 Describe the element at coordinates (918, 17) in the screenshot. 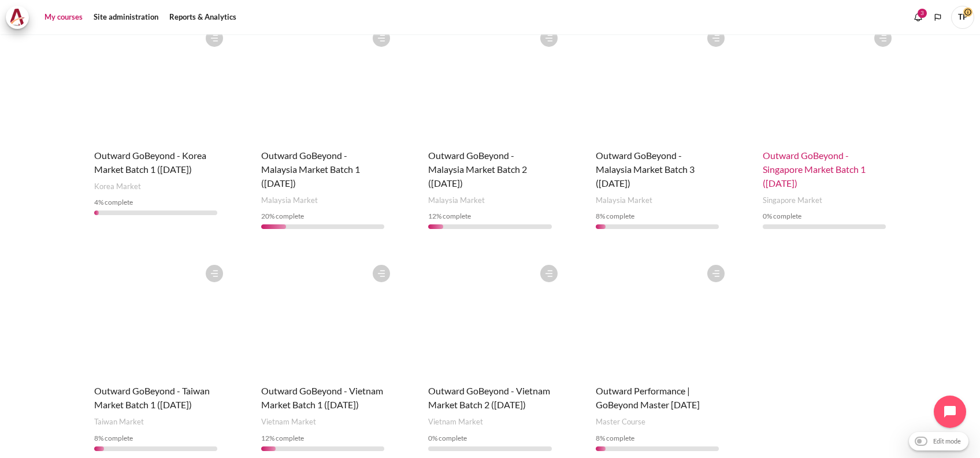

I see `div: Show notification window with 3 new notifications` at that location.